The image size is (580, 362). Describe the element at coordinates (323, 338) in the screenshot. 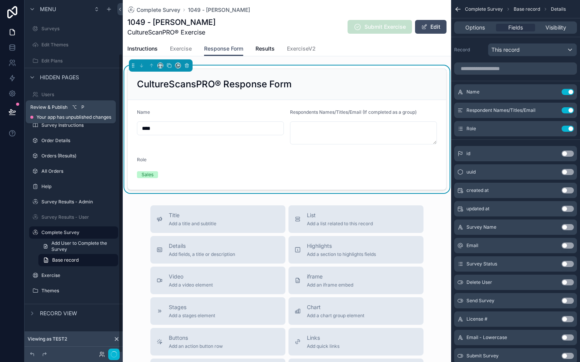

I see `span: Links` at that location.